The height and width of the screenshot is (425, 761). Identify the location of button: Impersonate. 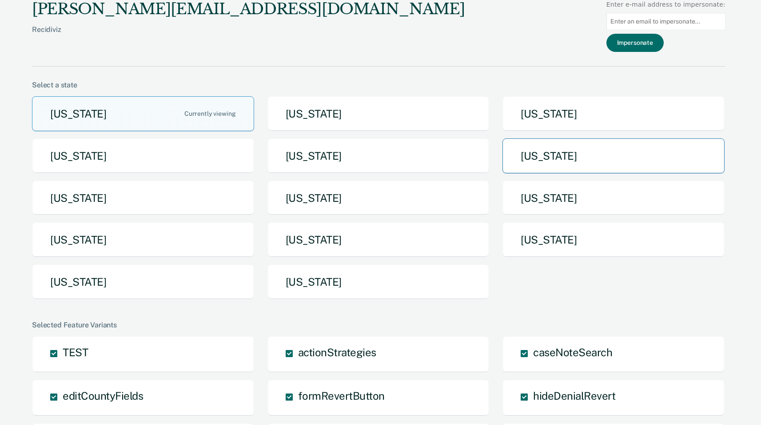
(635, 43).